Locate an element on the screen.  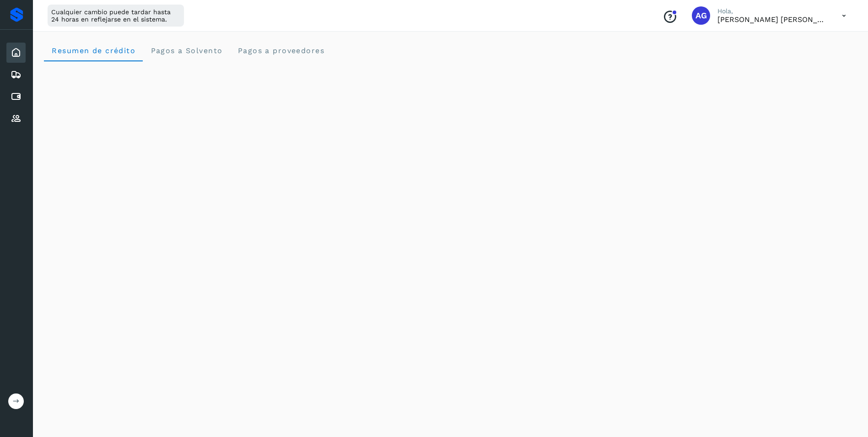
span: Pagos a proveedores is located at coordinates (280, 50).